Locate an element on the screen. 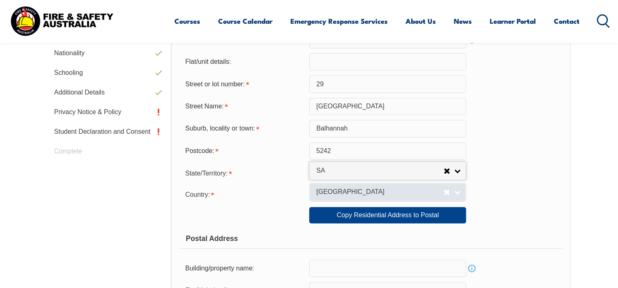 The height and width of the screenshot is (288, 618). div: Postcode is required. is located at coordinates (244, 151).